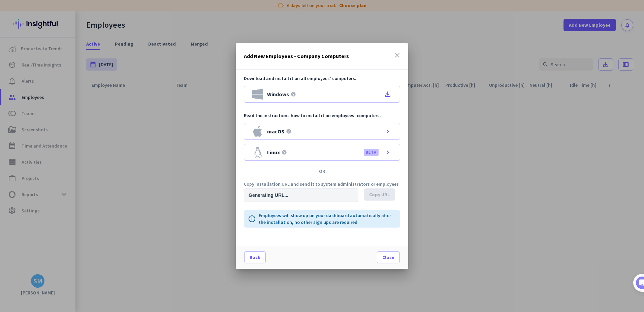 This screenshot has height=312, width=644. What do you see at coordinates (389, 257) in the screenshot?
I see `button: Close` at bounding box center [389, 257].